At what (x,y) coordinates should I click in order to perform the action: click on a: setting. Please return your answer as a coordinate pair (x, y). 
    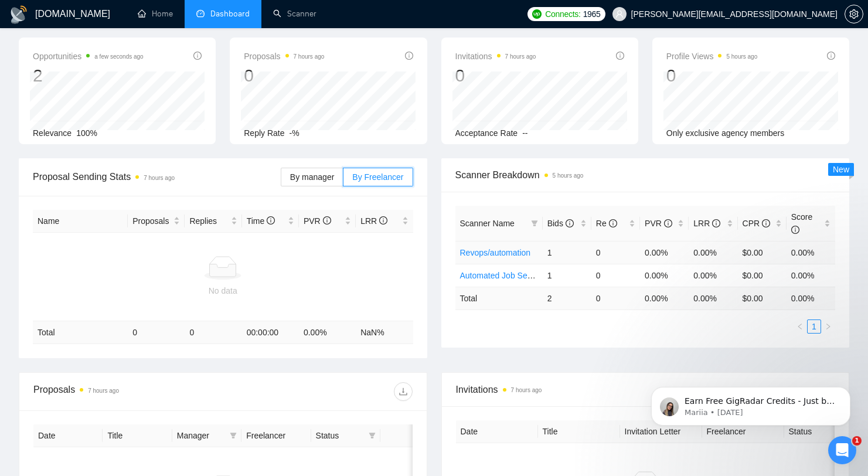
    Looking at the image, I should click on (854, 14).